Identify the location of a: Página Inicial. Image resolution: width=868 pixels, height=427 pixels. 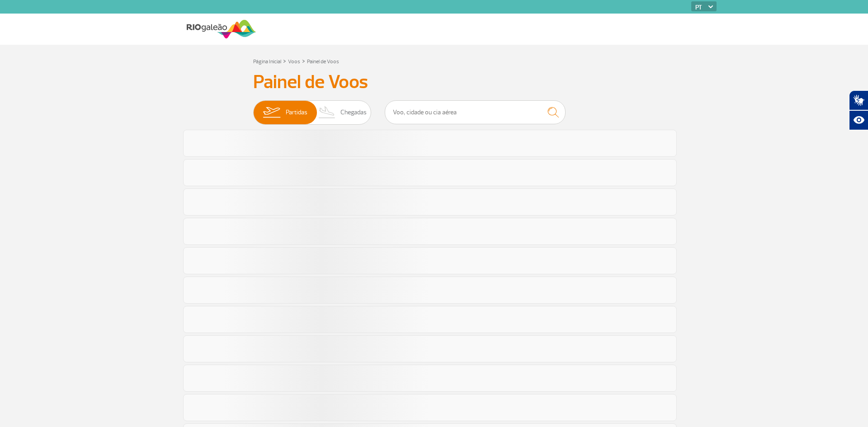
(267, 61).